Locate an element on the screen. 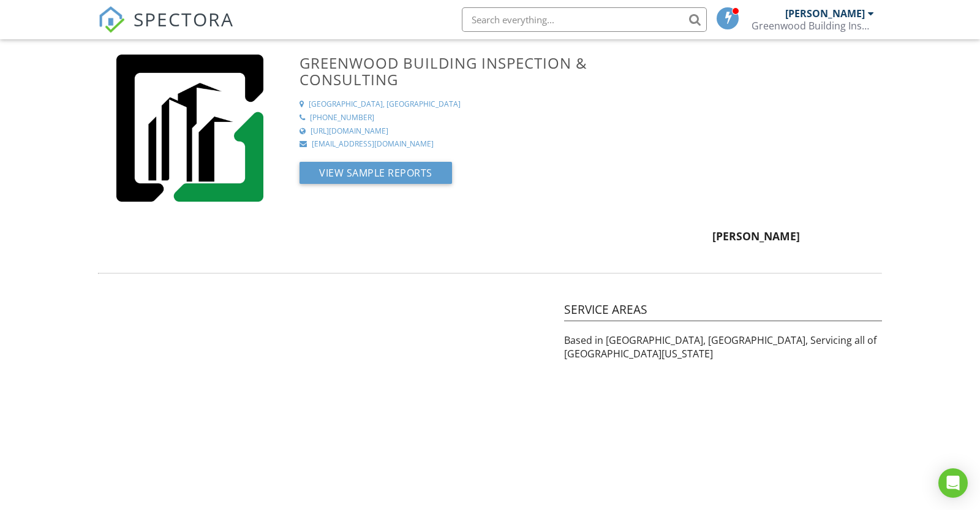 The width and height of the screenshot is (980, 510). div: Greenwood Building Inspection & Consulting is located at coordinates (813, 26).